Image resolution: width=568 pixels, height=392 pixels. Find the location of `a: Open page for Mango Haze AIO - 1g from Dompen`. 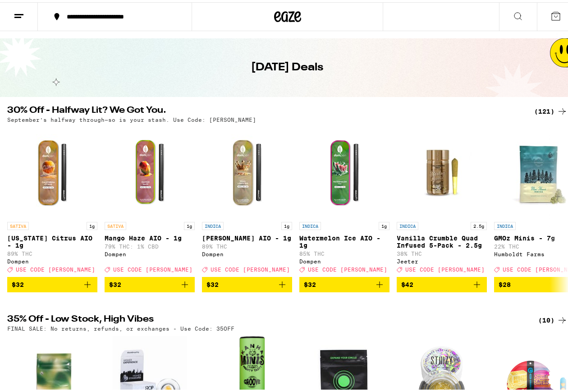

a: Open page for Mango Haze AIO - 1g from Dompen is located at coordinates (150, 200).